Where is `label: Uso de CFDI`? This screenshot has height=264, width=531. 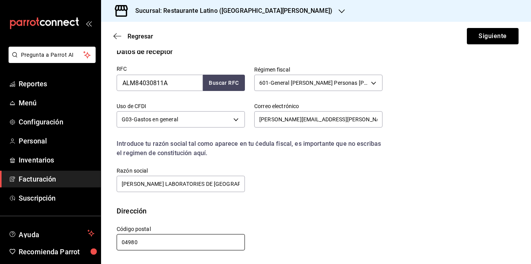 label: Uso de CFDI is located at coordinates (181, 106).